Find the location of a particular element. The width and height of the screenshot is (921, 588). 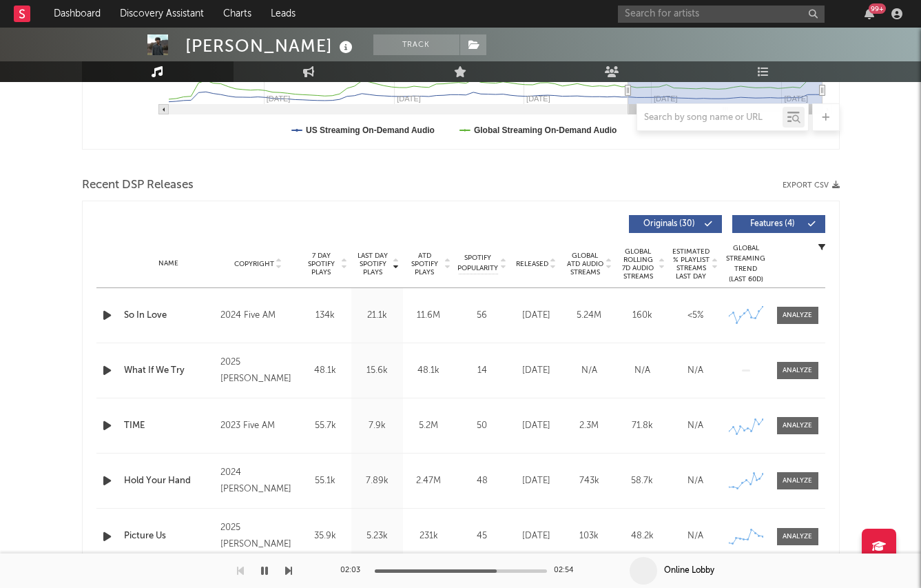

span: Global Rolling 7D Audio Streams is located at coordinates (638, 264).